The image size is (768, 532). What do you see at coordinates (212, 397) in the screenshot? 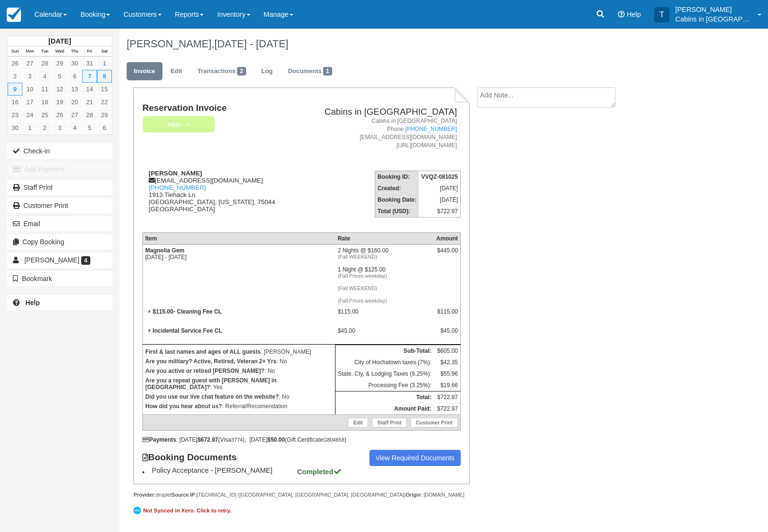
I see `strong: Did you use our live chat feature on the website?` at bounding box center [212, 397].